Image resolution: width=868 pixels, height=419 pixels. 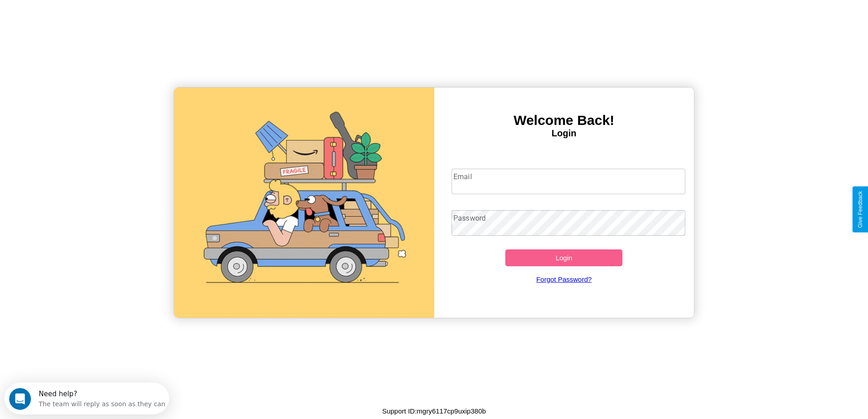 I want to click on p: Support ID: mgry6117cp9uxip380b, so click(x=434, y=411).